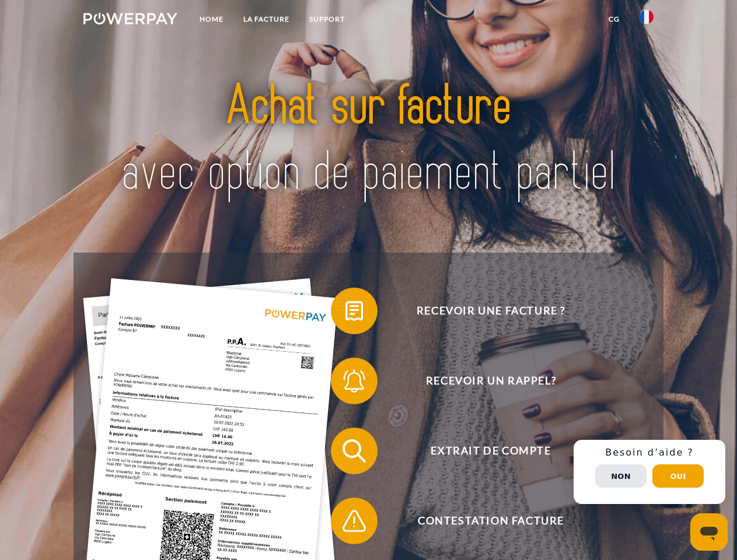 This screenshot has width=737, height=560. I want to click on img: qb_search.svg, so click(354, 451).